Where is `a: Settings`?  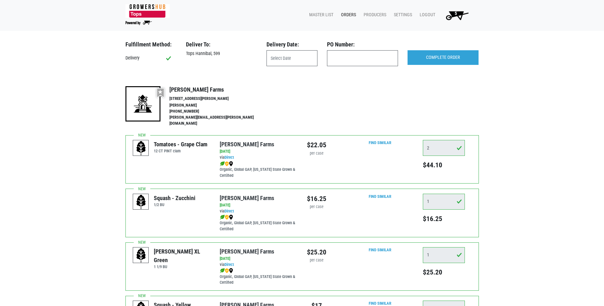 a: Settings is located at coordinates (401, 15).